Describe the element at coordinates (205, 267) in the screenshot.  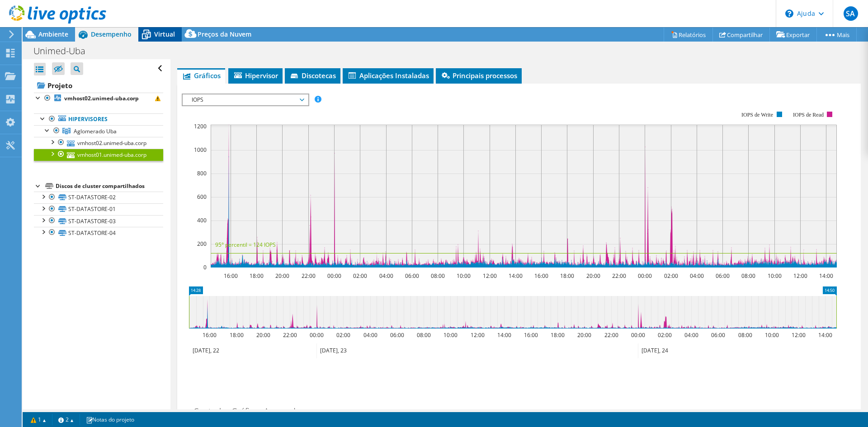
I see `text: 0` at that location.